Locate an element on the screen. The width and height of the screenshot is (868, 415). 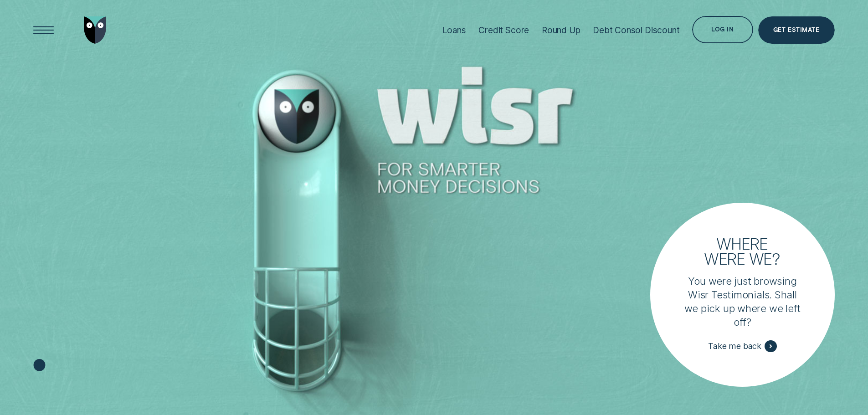
a: Where were we?You were just browsing Wisr Testimonials. Shall we pick up where we left off?Take m... is located at coordinates (742, 294).